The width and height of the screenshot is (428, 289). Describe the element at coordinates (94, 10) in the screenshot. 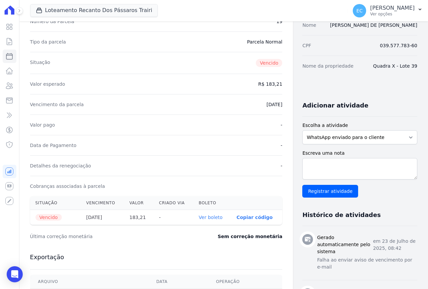

I see `button: Loteamento Recanto Dos Pássaros Trairi` at that location.